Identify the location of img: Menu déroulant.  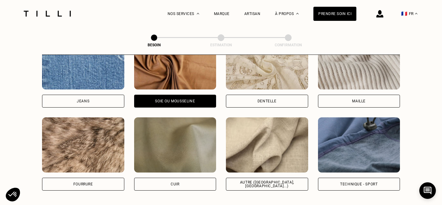
(198, 14).